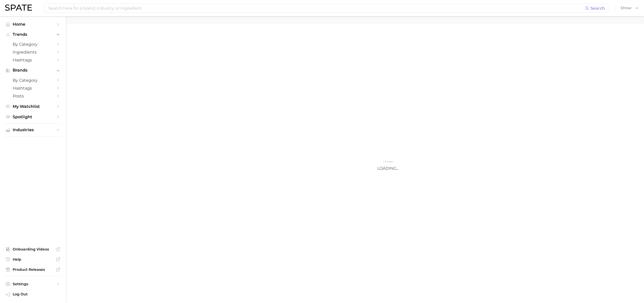  Describe the element at coordinates (33, 250) in the screenshot. I see `a: Onboarding Videos` at that location.